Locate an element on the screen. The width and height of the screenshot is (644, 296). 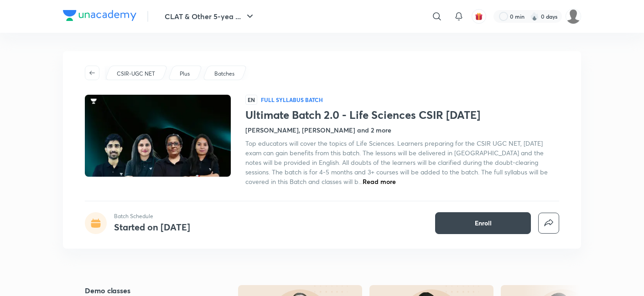
span: Top educators will cover the topics of Life Sciences. Learners preparing for the CSIR UGC NET, [D... is located at coordinates (397, 162).